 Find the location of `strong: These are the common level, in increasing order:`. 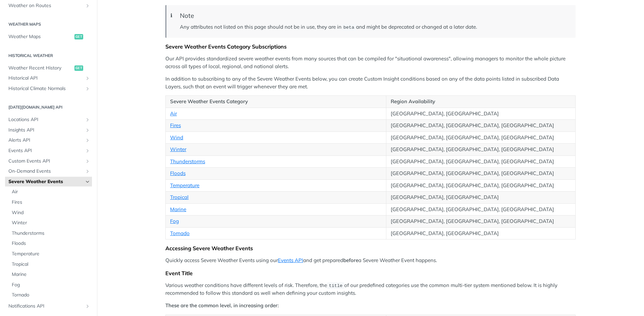

strong: These are the common level, in increasing order: is located at coordinates (222, 305).